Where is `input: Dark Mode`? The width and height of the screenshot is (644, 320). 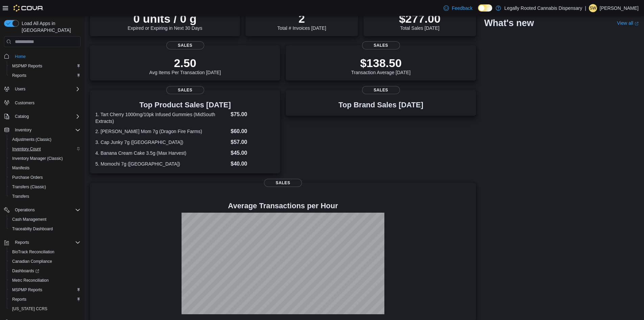
input: Dark Mode is located at coordinates (485, 8).